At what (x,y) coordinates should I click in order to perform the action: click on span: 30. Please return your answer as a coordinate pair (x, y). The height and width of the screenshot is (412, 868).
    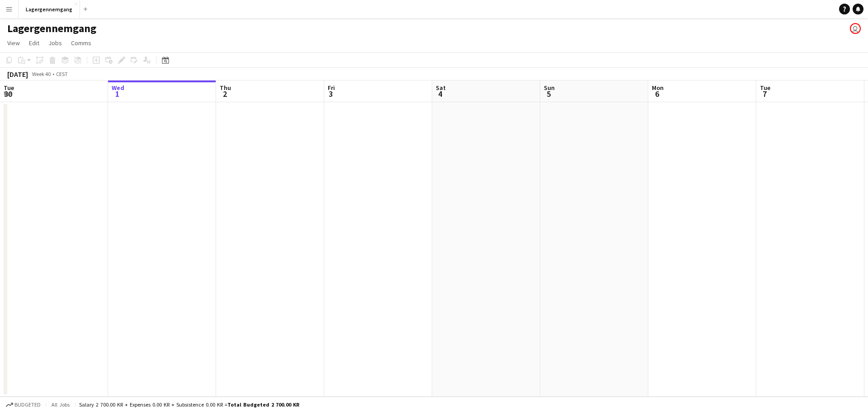
    Looking at the image, I should click on (8, 94).